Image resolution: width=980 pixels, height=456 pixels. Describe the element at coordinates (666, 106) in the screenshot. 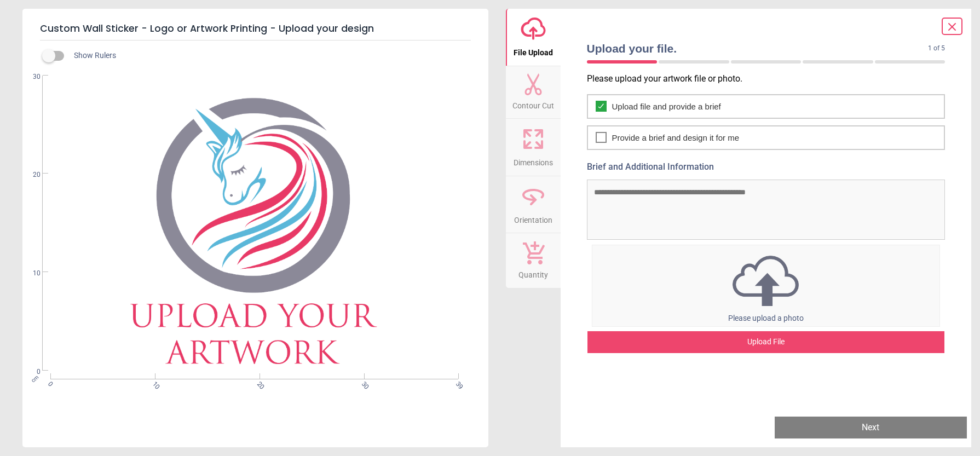

I see `span: Upload file and provide a brief` at that location.